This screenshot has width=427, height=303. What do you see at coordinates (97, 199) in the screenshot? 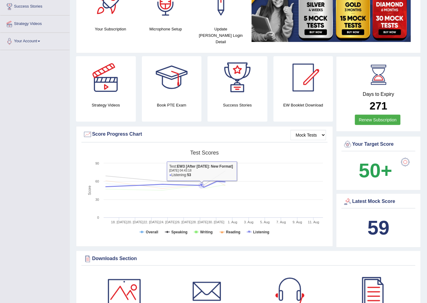
I see `text: 30` at bounding box center [97, 199].